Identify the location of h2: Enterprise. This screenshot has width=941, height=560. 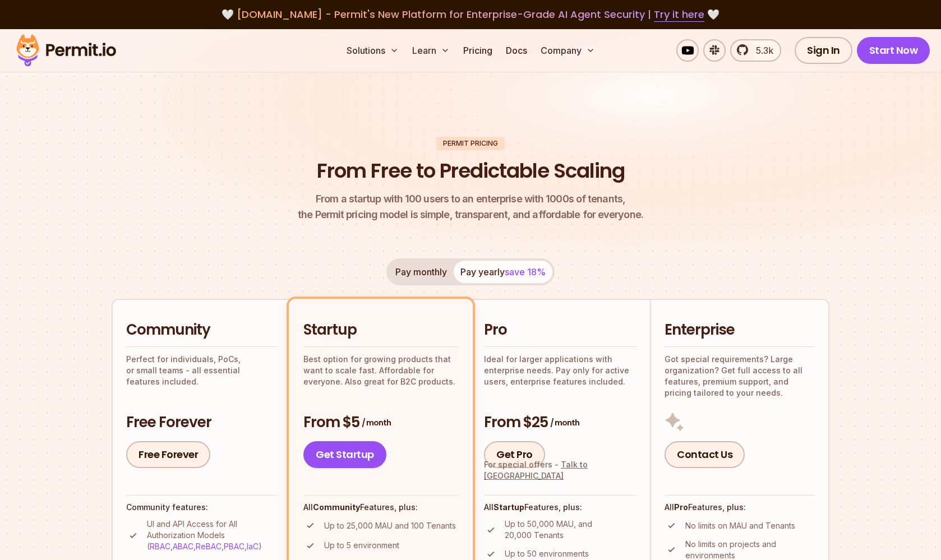
(739, 330).